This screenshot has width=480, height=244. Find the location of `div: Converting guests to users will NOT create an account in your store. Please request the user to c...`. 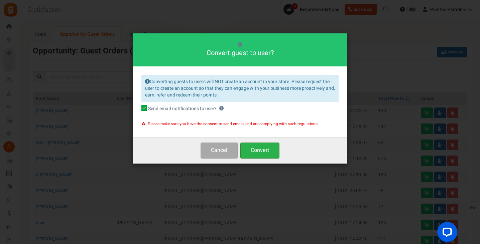

div: Converting guests to users will NOT create an account in your store. Please request the user to c... is located at coordinates (240, 89).